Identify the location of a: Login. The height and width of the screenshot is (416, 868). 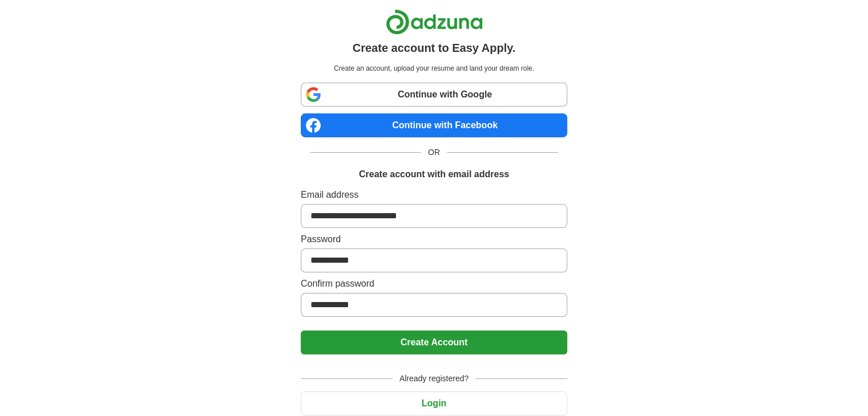
(434, 403).